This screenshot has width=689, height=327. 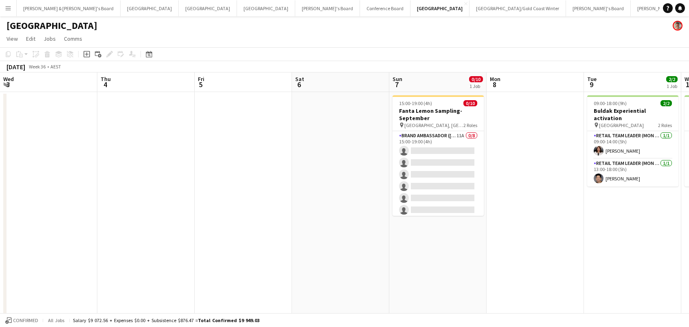 What do you see at coordinates (50, 39) in the screenshot?
I see `span: Jobs` at bounding box center [50, 39].